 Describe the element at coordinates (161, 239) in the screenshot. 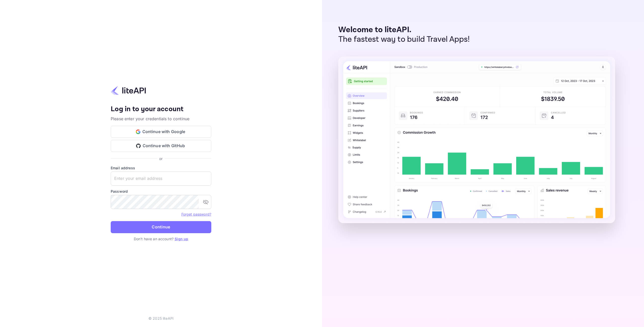

I see `p: Don't have an account?` at that location.